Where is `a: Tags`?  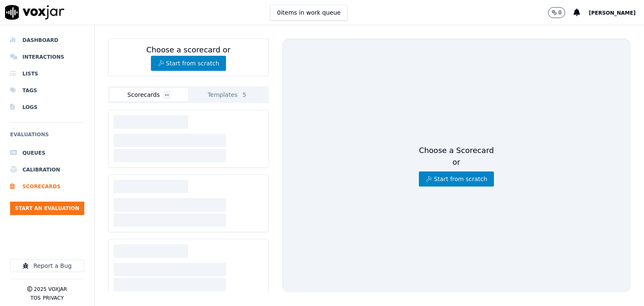 a: Tags is located at coordinates (47, 91).